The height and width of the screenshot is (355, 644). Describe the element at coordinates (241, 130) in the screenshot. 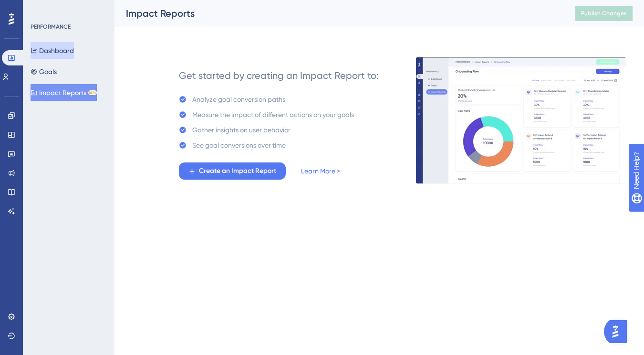

I see `div: Gather insights on user behavior` at that location.